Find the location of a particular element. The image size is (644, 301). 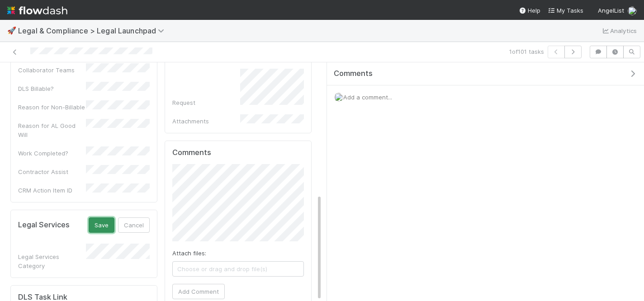

div: Attachments is located at coordinates (206, 121).